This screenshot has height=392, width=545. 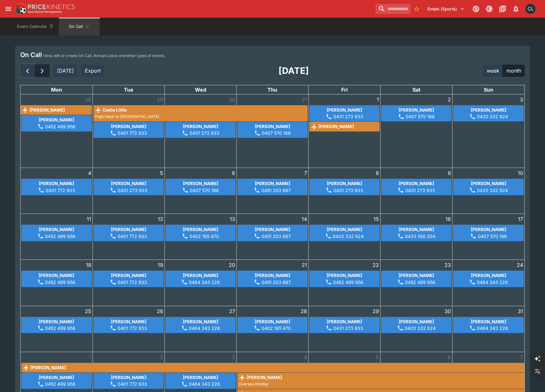 What do you see at coordinates (273, 367) in the screenshot?
I see `div: Richard Costa on leave until 2025-09-29` at bounding box center [273, 367].